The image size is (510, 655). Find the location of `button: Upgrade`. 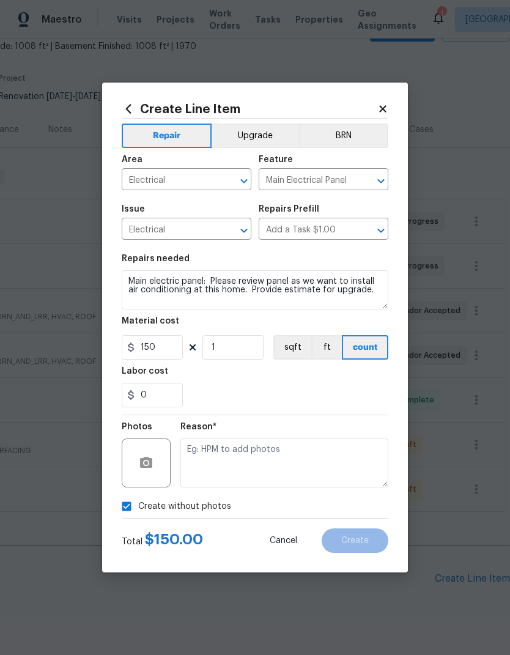

button: Upgrade is located at coordinates (255, 136).